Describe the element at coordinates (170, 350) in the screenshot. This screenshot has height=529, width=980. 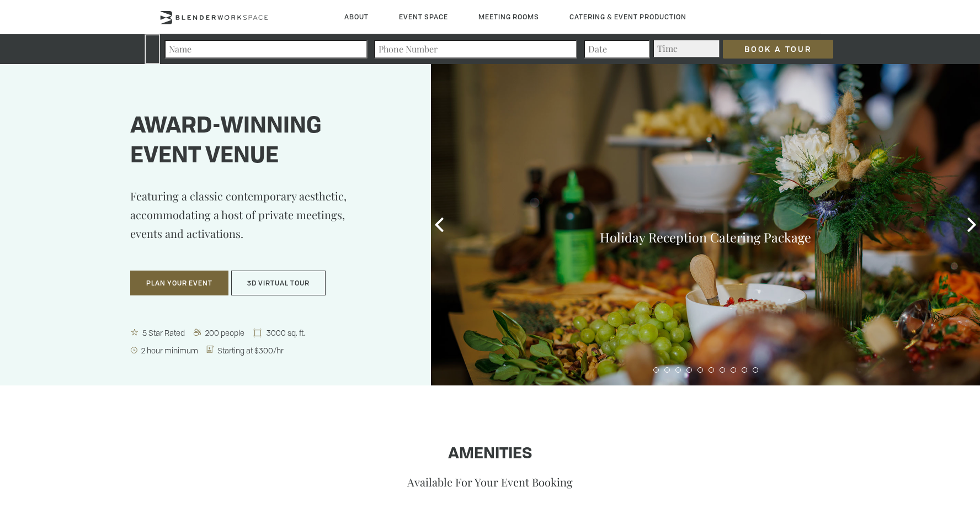
I see `span: 2 hour minimum` at that location.